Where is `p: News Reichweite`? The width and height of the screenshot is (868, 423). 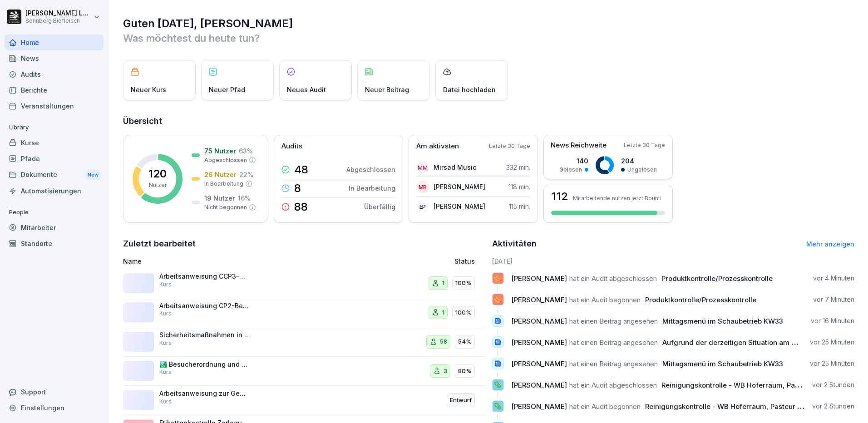
p: News Reichweite is located at coordinates (578, 145).